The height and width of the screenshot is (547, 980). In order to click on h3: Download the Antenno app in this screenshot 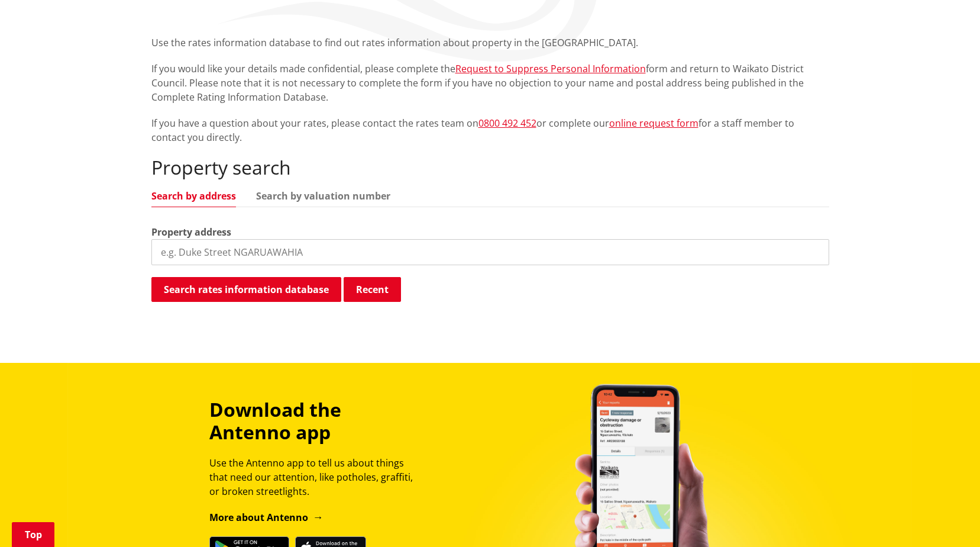, I will do `click(316, 420)`.